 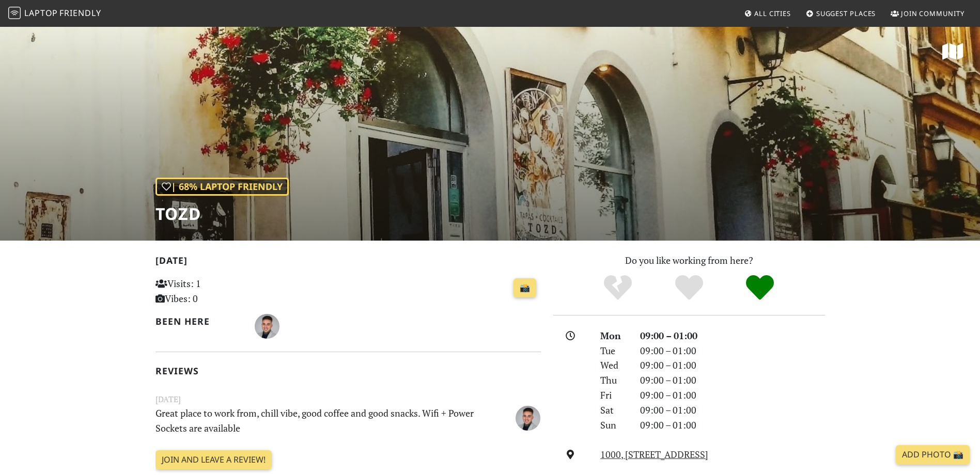 I want to click on span: Suggest Places, so click(x=846, y=14).